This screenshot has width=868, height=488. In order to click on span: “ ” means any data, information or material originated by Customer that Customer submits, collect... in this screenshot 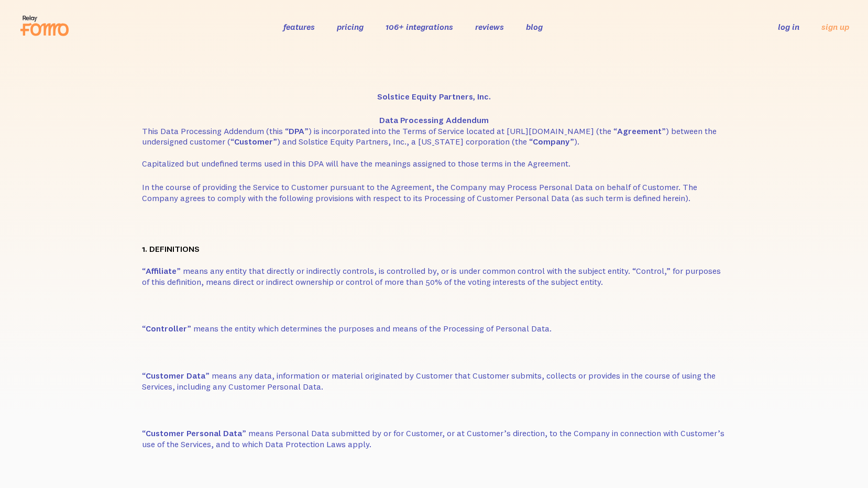, I will do `click(429, 381)`.